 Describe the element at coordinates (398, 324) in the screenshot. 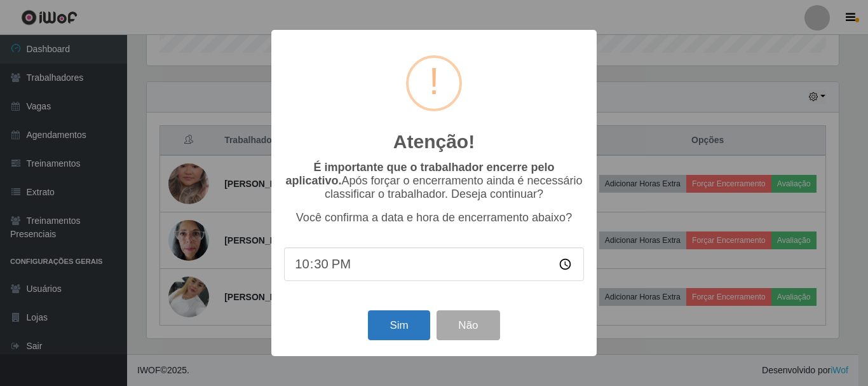

I see `button: Sim` at that location.